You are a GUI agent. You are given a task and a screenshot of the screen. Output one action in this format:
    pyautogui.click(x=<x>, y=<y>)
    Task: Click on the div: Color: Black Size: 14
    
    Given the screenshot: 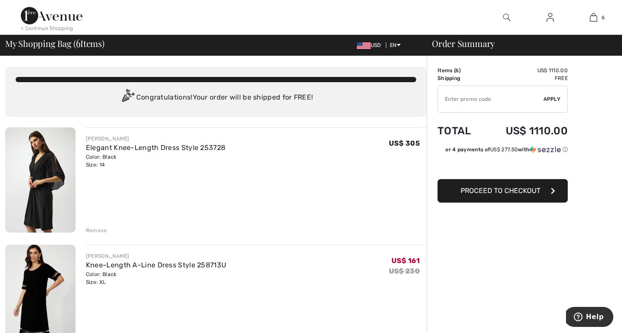 What is the action you would take?
    pyautogui.click(x=155, y=161)
    